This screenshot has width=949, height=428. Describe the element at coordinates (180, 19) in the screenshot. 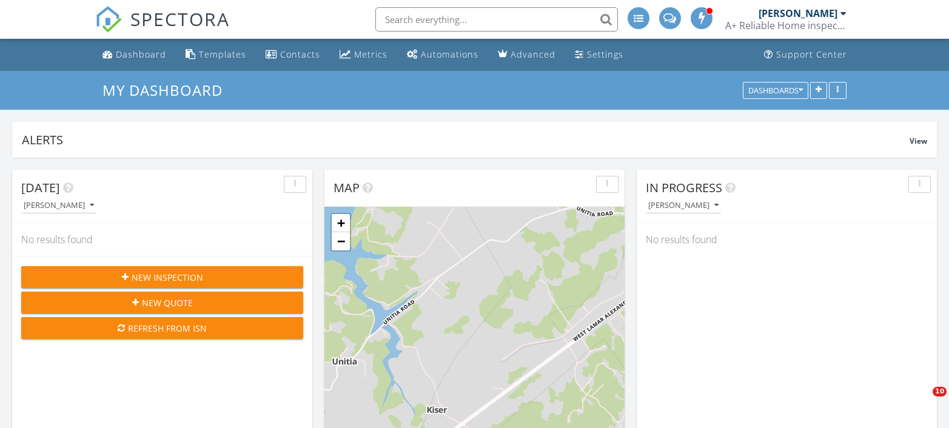

I see `span: SPECTORA` at that location.